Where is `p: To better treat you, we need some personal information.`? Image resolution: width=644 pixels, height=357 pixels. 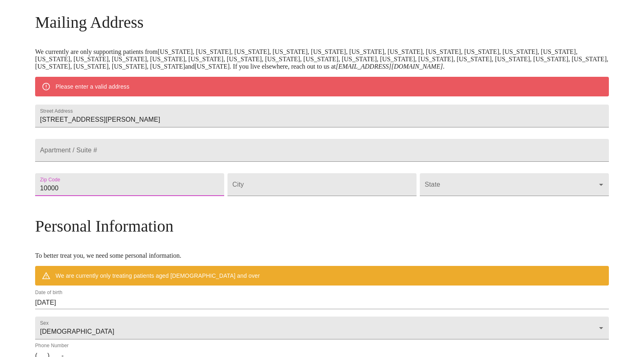 p: To better treat you, we need some personal information. is located at coordinates (322, 256).